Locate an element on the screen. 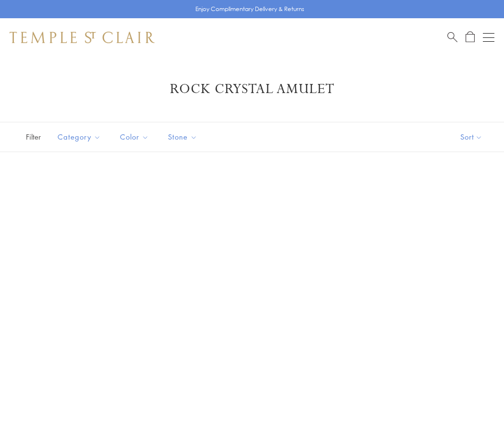 This screenshot has width=504, height=426. button: Stone is located at coordinates (182, 137).